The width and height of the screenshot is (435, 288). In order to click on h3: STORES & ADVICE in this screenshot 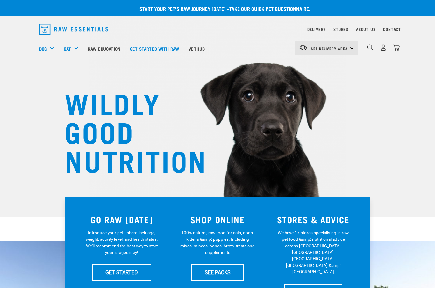, I will do `click(313, 219)`.